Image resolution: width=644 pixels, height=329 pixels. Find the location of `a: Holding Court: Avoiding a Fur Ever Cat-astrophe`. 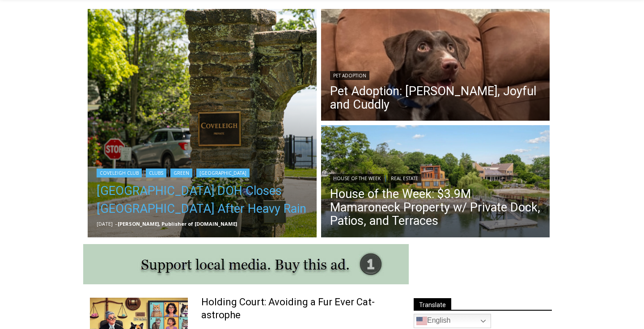

a: Holding Court: Avoiding a Fur Ever Cat-astrophe is located at coordinates (299, 308).